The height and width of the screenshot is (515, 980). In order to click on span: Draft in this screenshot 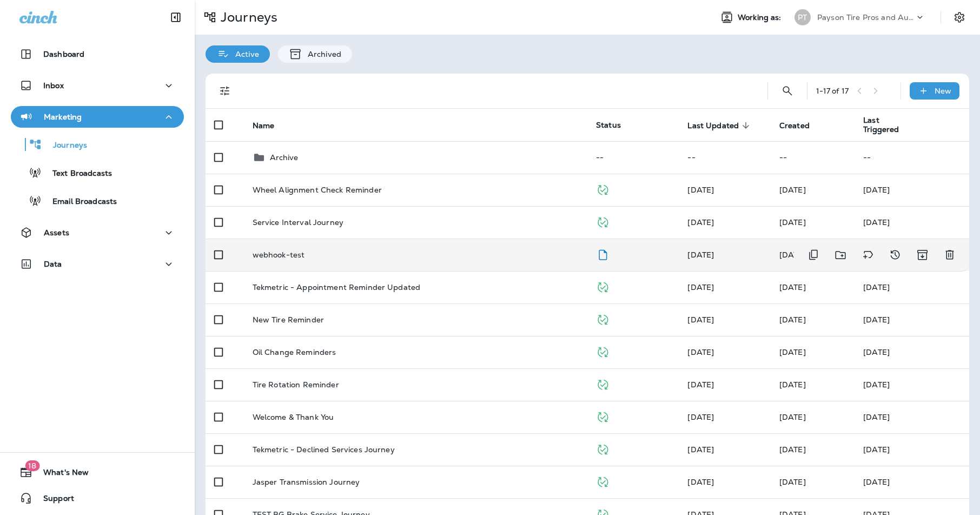, I will do `click(602, 253)`.